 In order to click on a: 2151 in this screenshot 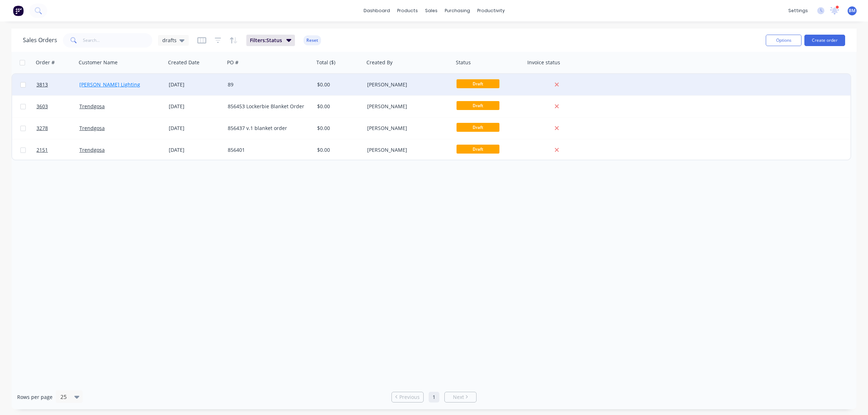, I will do `click(58, 150)`.